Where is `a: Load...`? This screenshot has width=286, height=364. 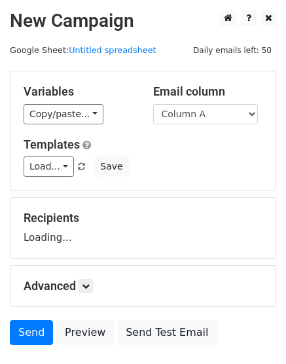
a: Load... is located at coordinates (48, 166).